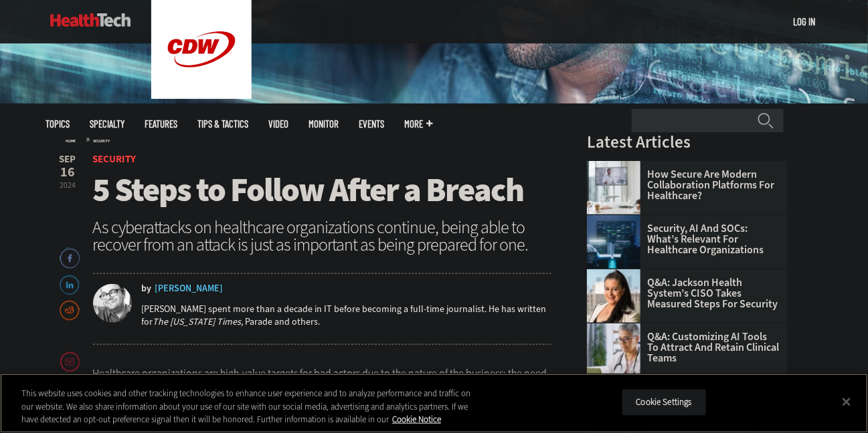 The width and height of the screenshot is (868, 433). What do you see at coordinates (614, 242) in the screenshot?
I see `img: security team in high-tech computer room` at bounding box center [614, 242].